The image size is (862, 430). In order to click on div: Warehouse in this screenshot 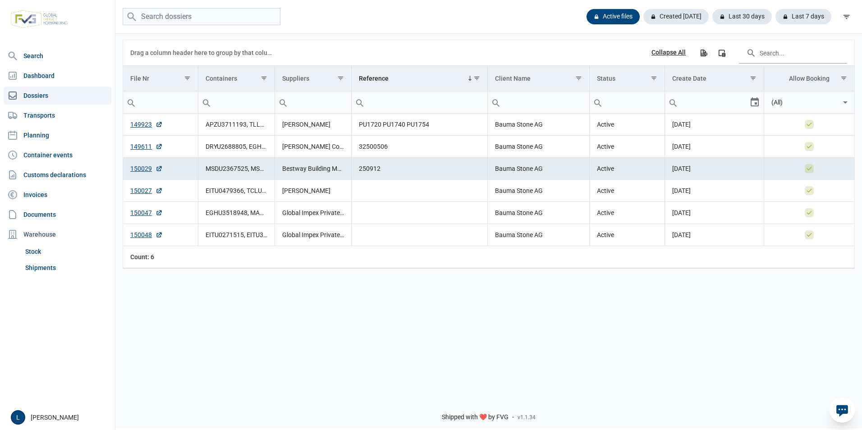, I will do `click(57, 234)`.